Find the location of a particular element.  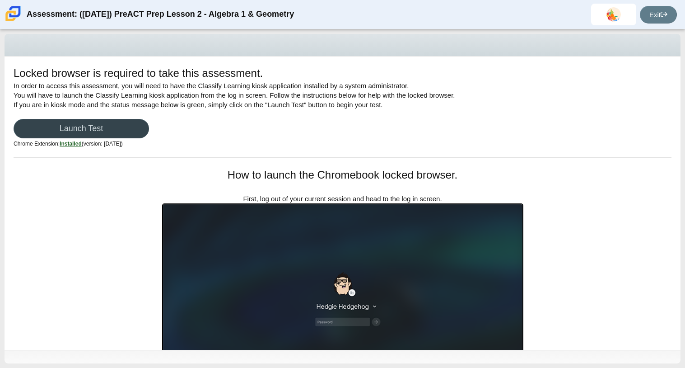

div: In order to access this assessment, you will need to have the Classify Learning kiosk application... is located at coordinates (342, 111).